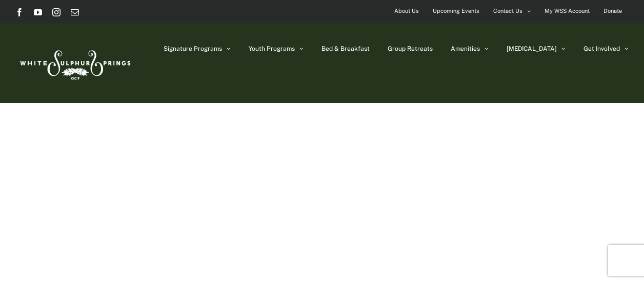 The image size is (644, 283). Describe the element at coordinates (508, 11) in the screenshot. I see `span: Contact Us` at that location.